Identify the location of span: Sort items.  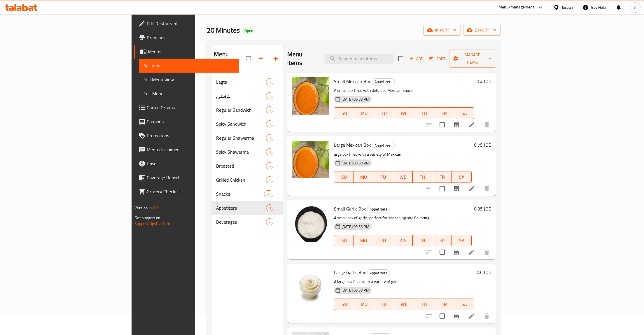
(437, 58).